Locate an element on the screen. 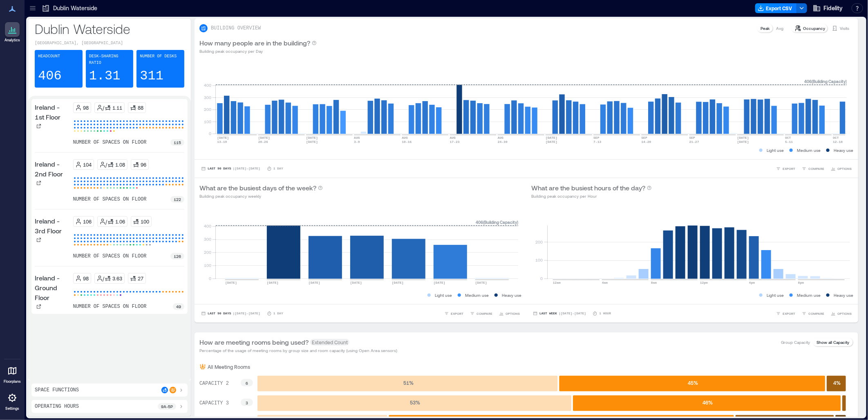 This screenshot has height=420, width=868. text: 12am is located at coordinates (556, 282).